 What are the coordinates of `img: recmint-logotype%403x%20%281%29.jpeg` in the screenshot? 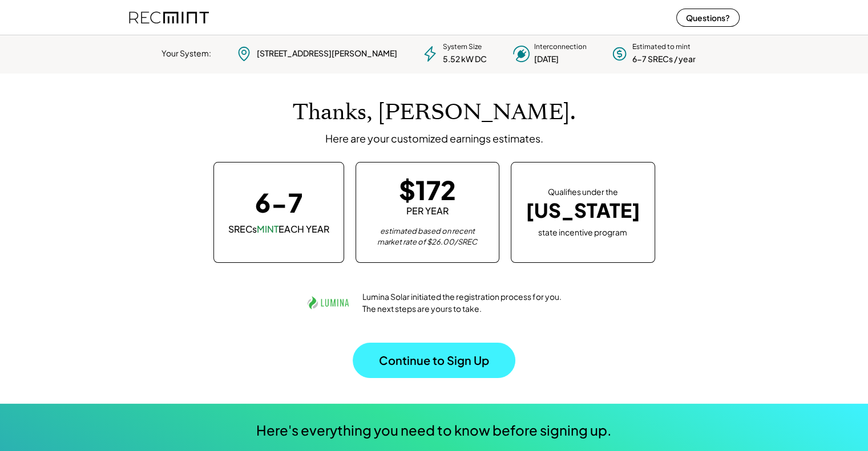 It's located at (169, 17).